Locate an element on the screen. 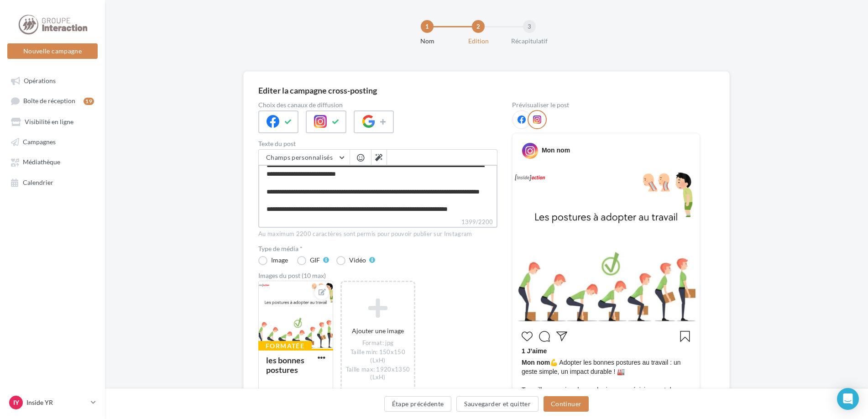 This screenshot has width=868, height=419. div: Editer la campagne cross-posting is located at coordinates (318, 90).